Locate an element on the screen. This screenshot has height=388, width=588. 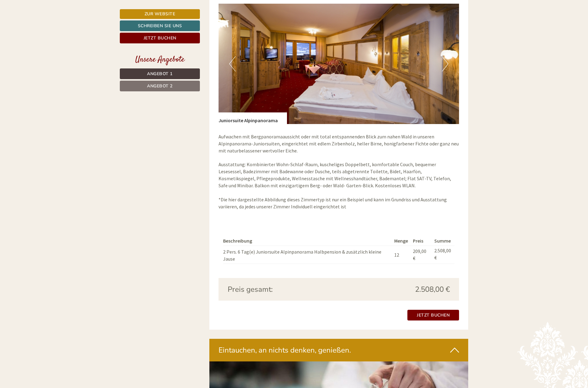
button: Senden is located at coordinates (223, 166).